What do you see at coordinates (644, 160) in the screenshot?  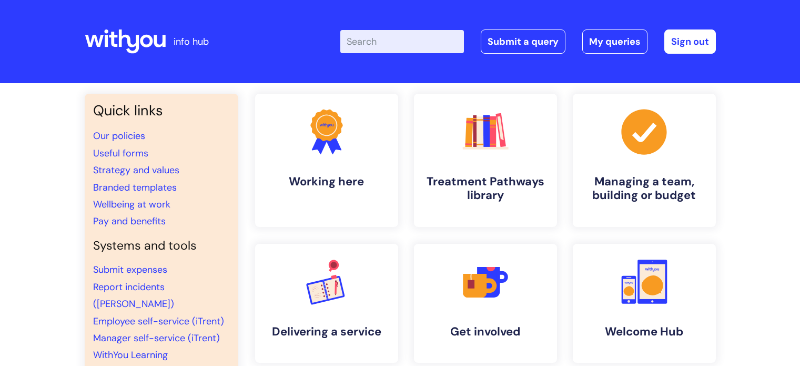 I see `a: Managing a team, building or budget` at bounding box center [644, 160].